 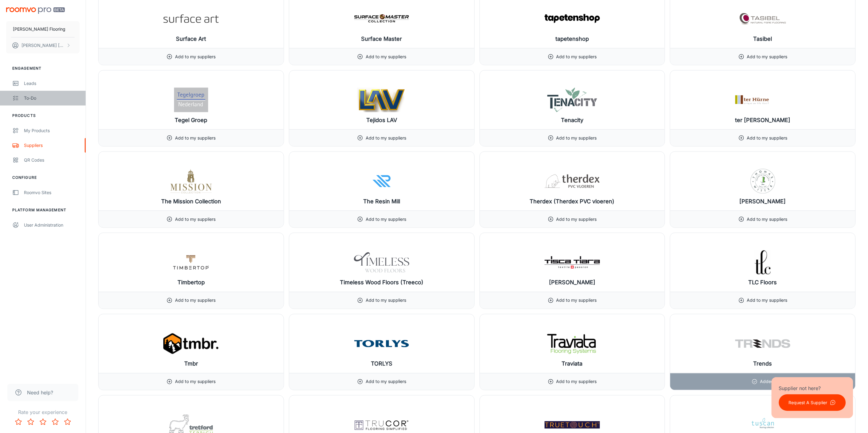 What do you see at coordinates (572, 39) in the screenshot?
I see `h6: tapetenshop` at bounding box center [572, 39].